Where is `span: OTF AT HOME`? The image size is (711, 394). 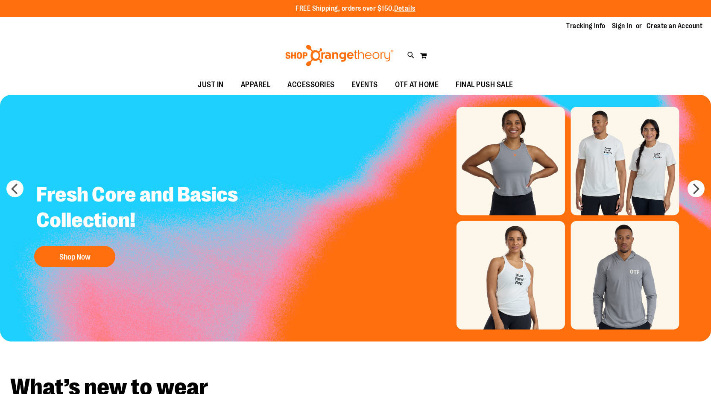
span: OTF AT HOME is located at coordinates (417, 85).